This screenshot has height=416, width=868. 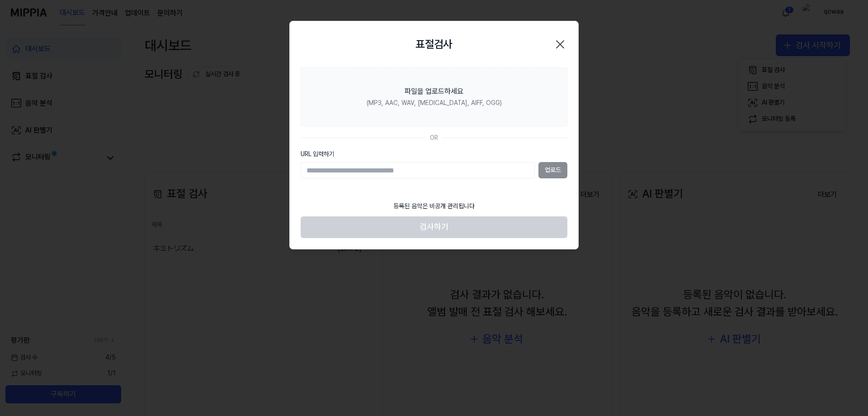 I want to click on div: 파일을 업로드하세요, so click(x=434, y=92).